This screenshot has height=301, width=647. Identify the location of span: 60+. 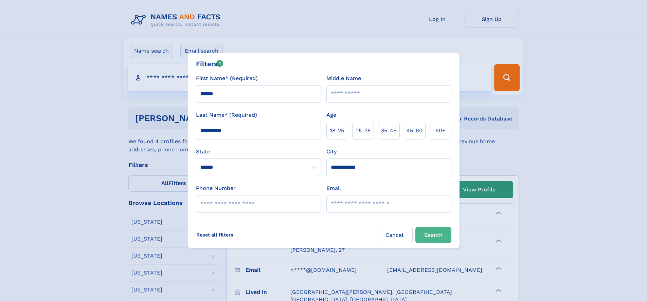
(440, 131).